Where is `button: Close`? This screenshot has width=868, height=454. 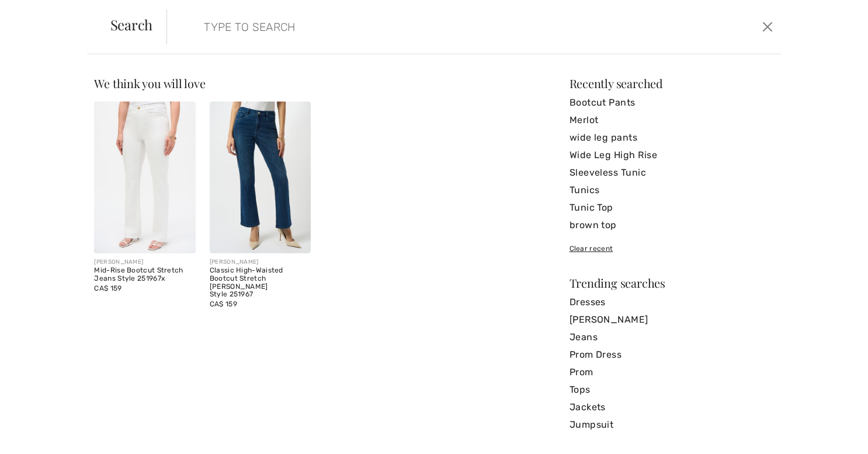 button: Close is located at coordinates (768, 27).